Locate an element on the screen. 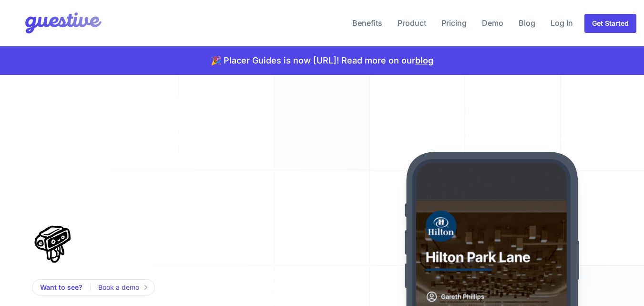 The height and width of the screenshot is (306, 644). a: Log In is located at coordinates (562, 23).